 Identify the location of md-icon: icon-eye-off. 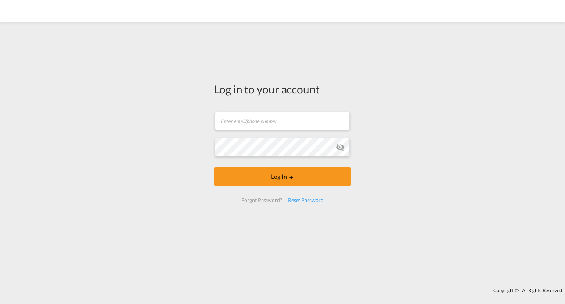
(341, 147).